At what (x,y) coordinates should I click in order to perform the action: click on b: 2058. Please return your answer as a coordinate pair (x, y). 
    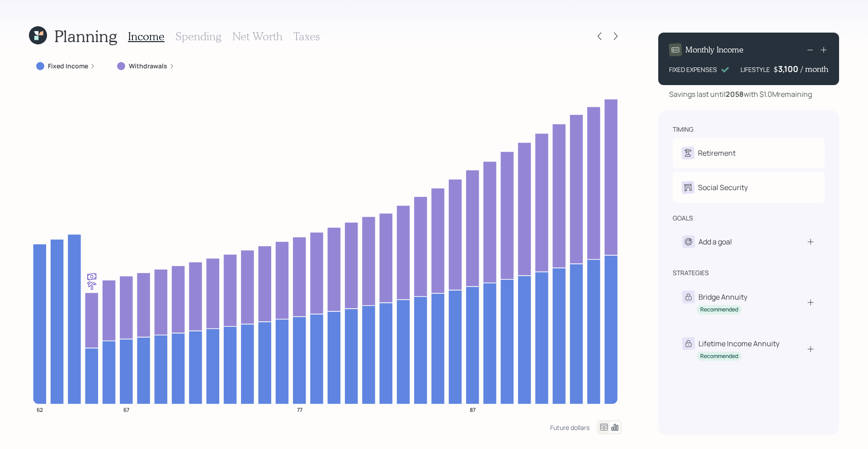
    Looking at the image, I should click on (735, 94).